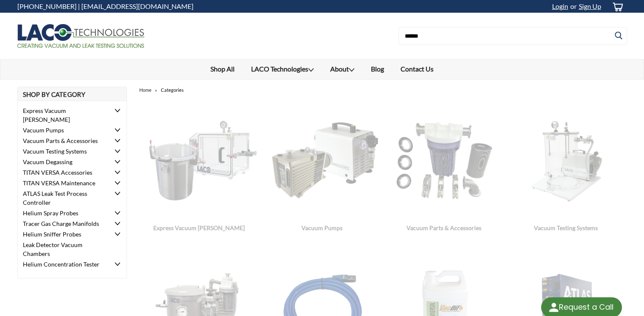 The height and width of the screenshot is (316, 644). What do you see at coordinates (64, 249) in the screenshot?
I see `a: Leak Detector Vacuum Chambers` at bounding box center [64, 249].